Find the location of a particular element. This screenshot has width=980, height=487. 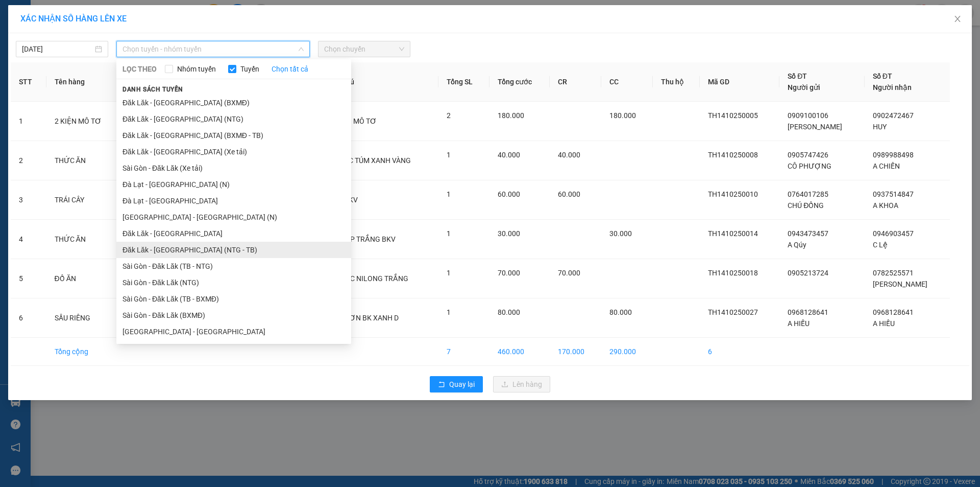

td: 3 is located at coordinates (29, 200).